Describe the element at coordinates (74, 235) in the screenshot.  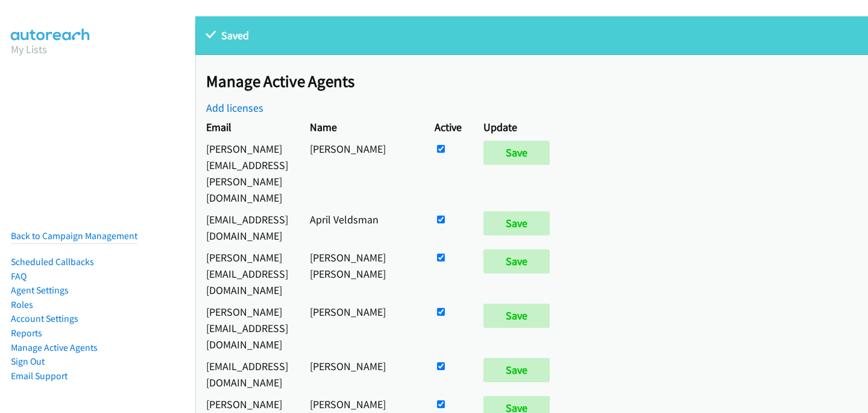
I see `a: Back to Campaign Management` at that location.